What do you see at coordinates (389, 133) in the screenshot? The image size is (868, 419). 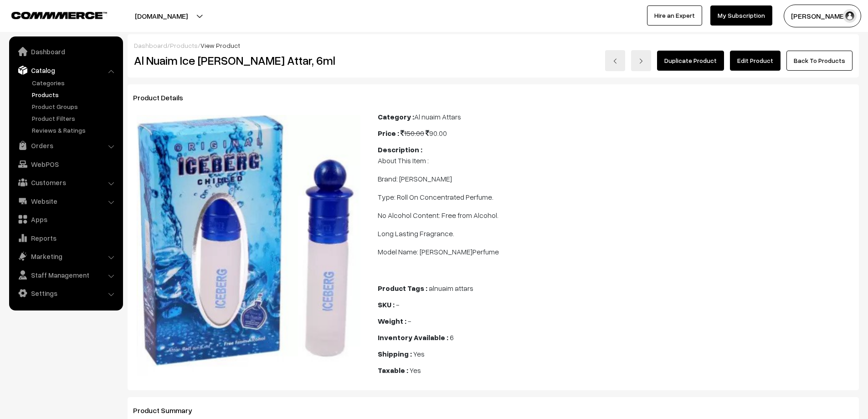 I see `b: Price :` at bounding box center [389, 133].